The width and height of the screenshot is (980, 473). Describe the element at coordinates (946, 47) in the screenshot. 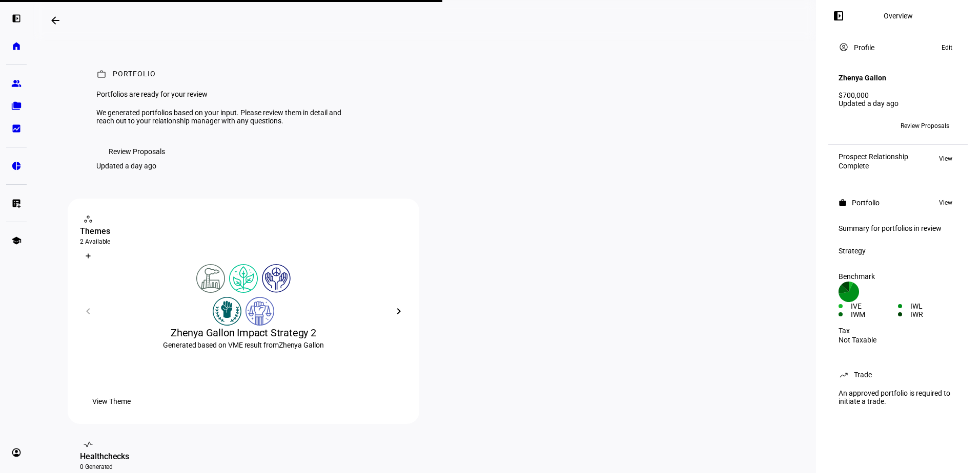

I see `button: Edit` at that location.